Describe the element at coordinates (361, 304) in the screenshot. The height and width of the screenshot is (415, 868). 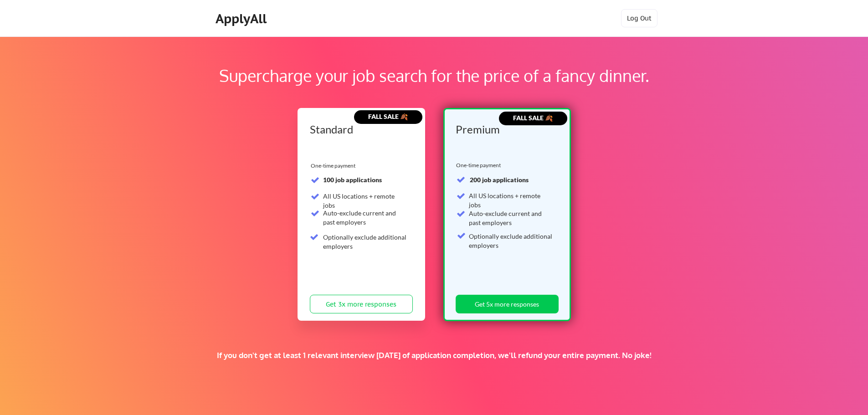
I see `button: Get 3x more responses` at that location.